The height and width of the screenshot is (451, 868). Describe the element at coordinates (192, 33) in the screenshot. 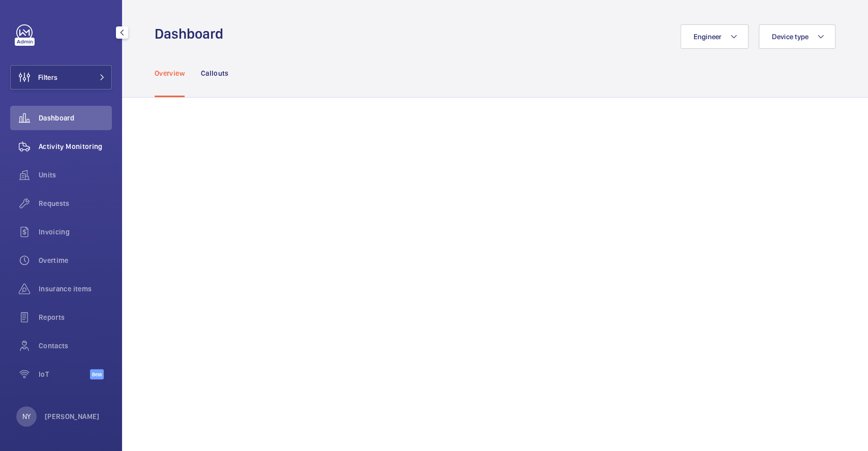

I see `h1: Dashboard` at that location.